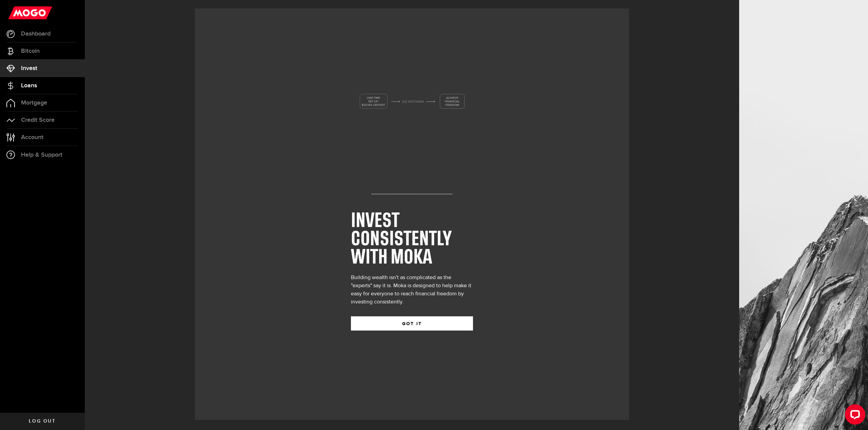 This screenshot has width=868, height=430. Describe the element at coordinates (38, 120) in the screenshot. I see `span: Credit Score` at that location.